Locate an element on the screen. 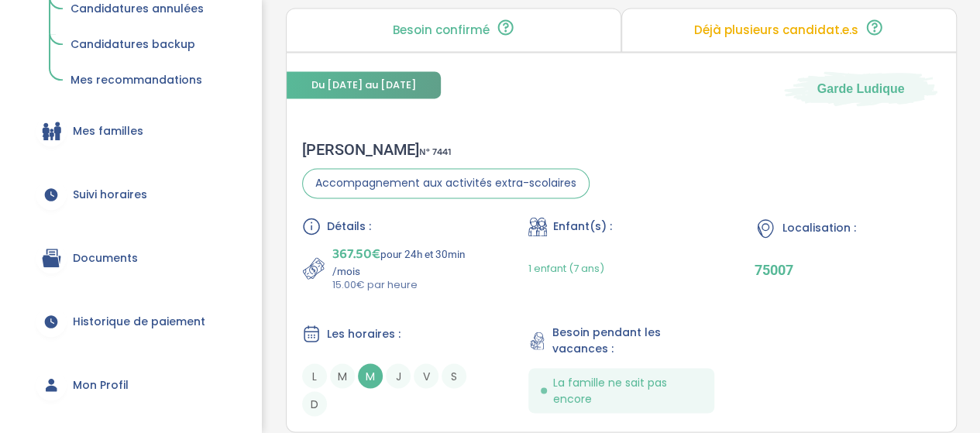 This screenshot has height=433, width=980. a: Candidatures backup is located at coordinates (148, 45).